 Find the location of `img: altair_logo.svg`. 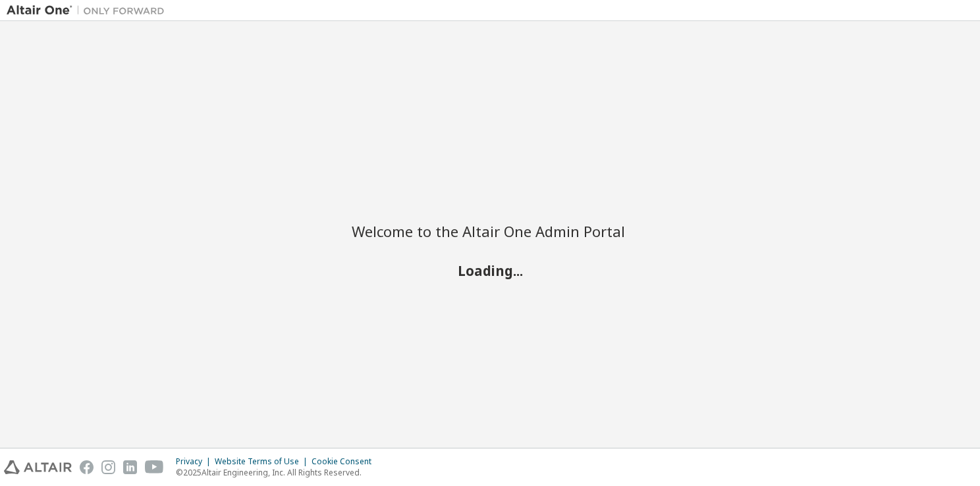

img: altair_logo.svg is located at coordinates (38, 467).